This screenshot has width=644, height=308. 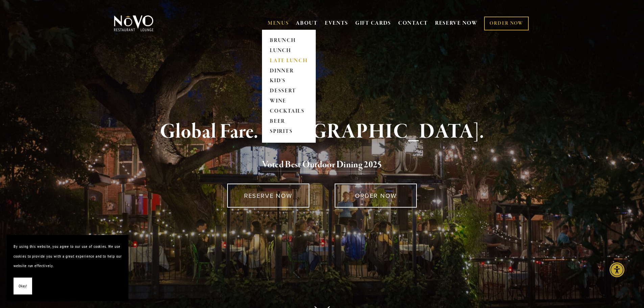 I want to click on a: WINE, so click(x=289, y=101).